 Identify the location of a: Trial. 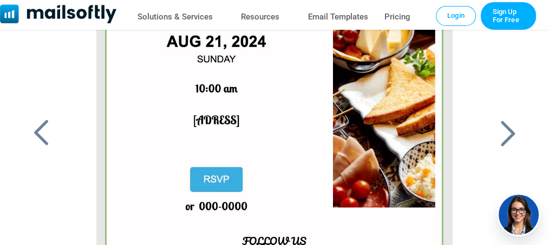
(509, 16).